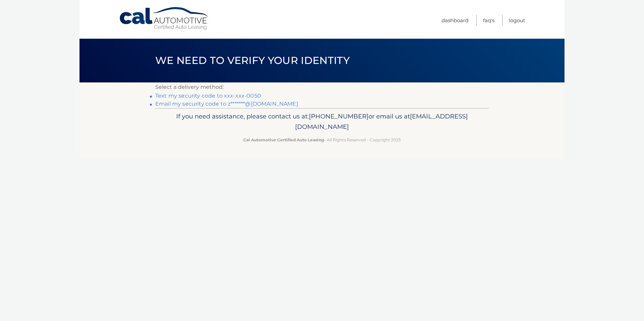 Image resolution: width=644 pixels, height=321 pixels. Describe the element at coordinates (165, 19) in the screenshot. I see `a: Cal Automotive` at that location.